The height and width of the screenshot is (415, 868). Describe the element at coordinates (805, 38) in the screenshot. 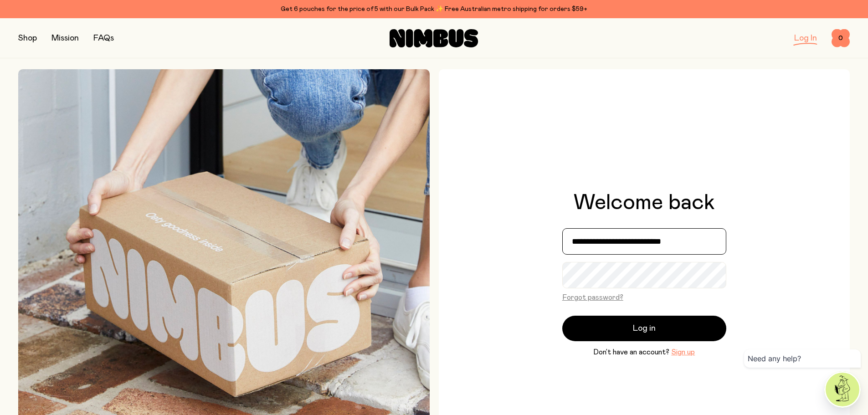

I see `a: Log In` at that location.